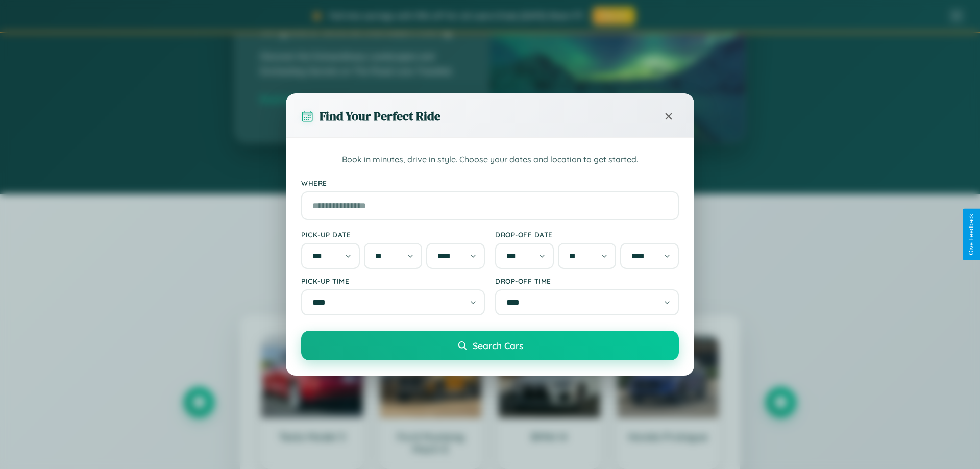 The image size is (980, 469). Describe the element at coordinates (490, 160) in the screenshot. I see `p: Book in minutes, drive in style. Choose your dates and location to get started.` at that location.